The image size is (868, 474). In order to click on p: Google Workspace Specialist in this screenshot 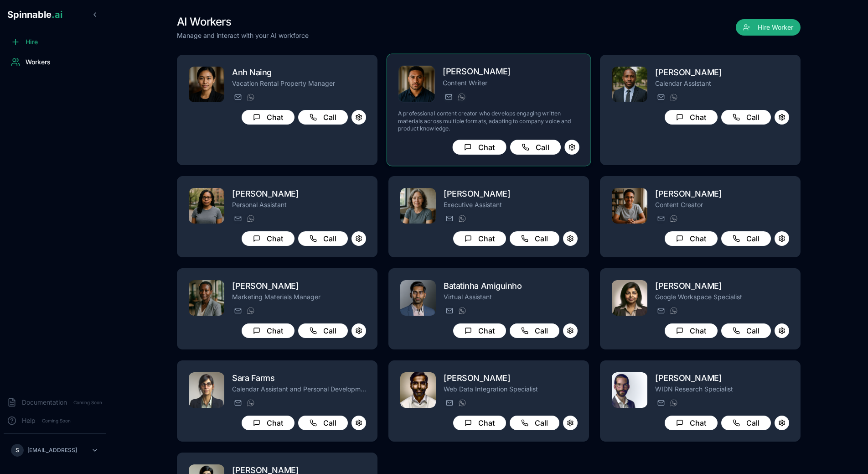, I will do `click(723, 297)`.